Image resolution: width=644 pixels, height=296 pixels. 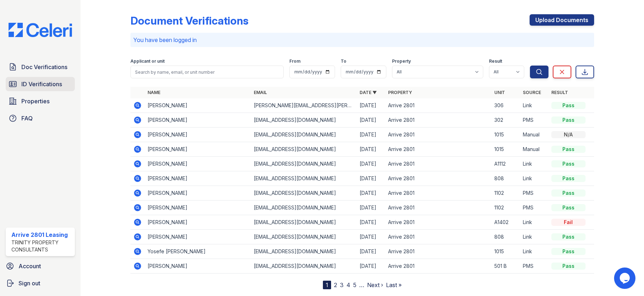 What do you see at coordinates (362, 40) in the screenshot?
I see `p: You have been logged in` at bounding box center [362, 40].